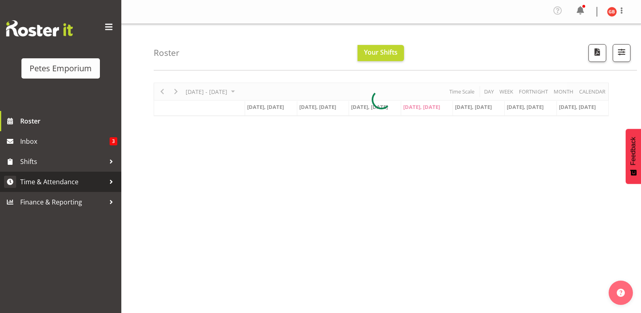  Describe the element at coordinates (65, 141) in the screenshot. I see `span: Inbox` at that location.